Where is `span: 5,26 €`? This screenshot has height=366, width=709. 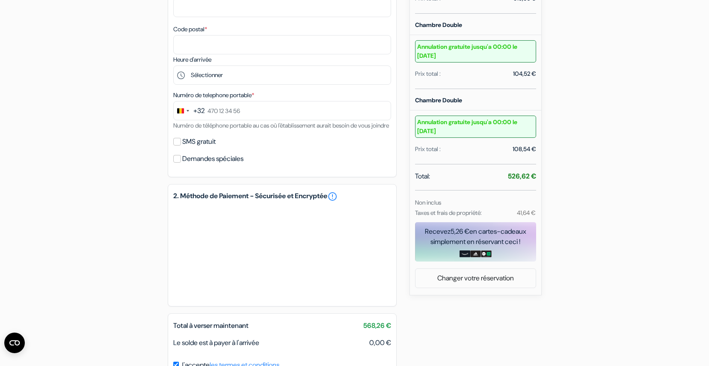 span: 5,26 € is located at coordinates (460, 231).